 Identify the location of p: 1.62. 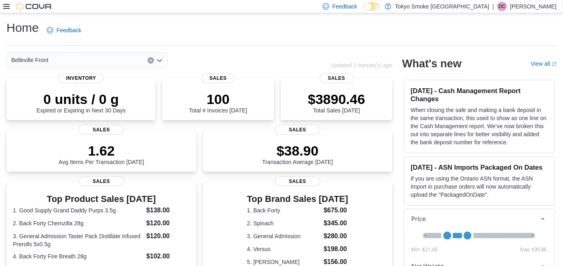
(101, 151).